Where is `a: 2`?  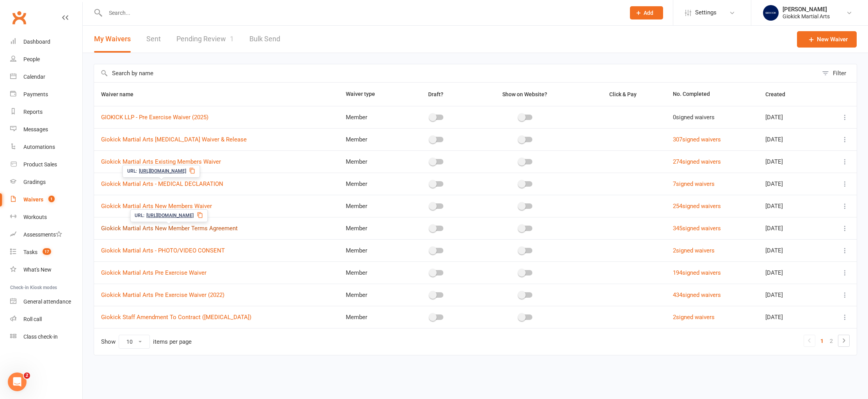 a: 2 is located at coordinates (831, 342).